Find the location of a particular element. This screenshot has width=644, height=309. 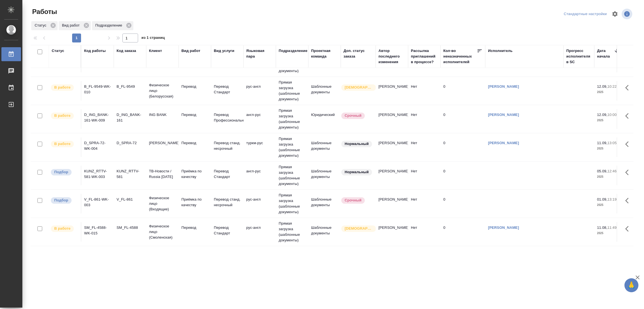

td: D_ING_BANK-161-WK-009 is located at coordinates (98, 119).